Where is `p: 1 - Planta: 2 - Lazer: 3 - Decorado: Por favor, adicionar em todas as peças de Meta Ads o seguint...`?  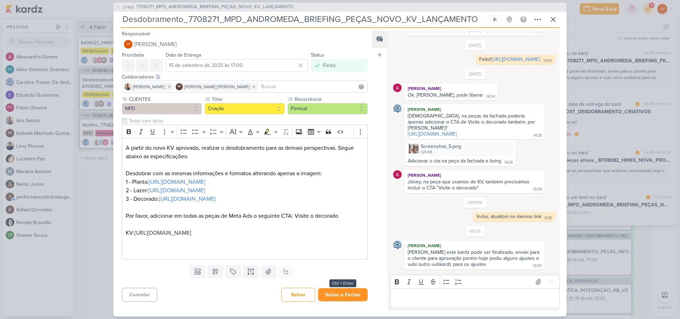
p: 1 - Planta: 2 - Lazer: 3 - Decorado: Por favor, adicionar em todas as peças de Meta Ads o seguint... is located at coordinates (245, 216).